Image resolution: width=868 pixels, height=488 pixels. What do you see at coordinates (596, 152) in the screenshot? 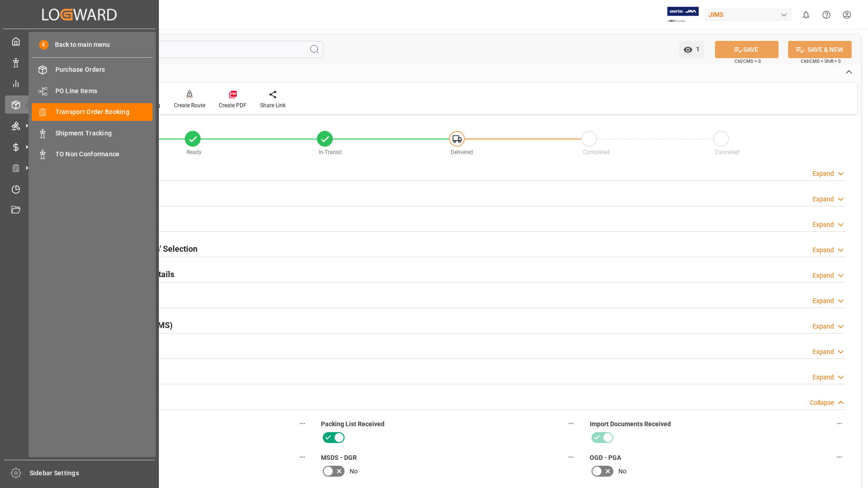
I see `span: Completed` at bounding box center [596, 152].